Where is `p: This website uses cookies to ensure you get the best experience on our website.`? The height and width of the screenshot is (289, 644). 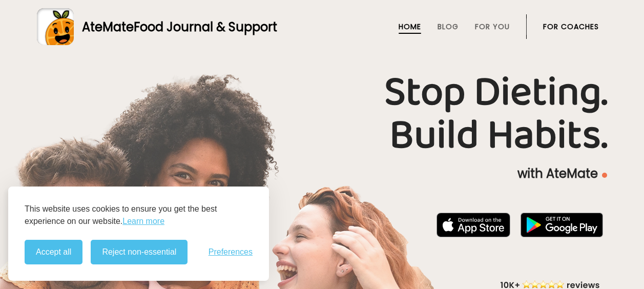 p: This website uses cookies to ensure you get the best experience on our website. is located at coordinates (138, 215).